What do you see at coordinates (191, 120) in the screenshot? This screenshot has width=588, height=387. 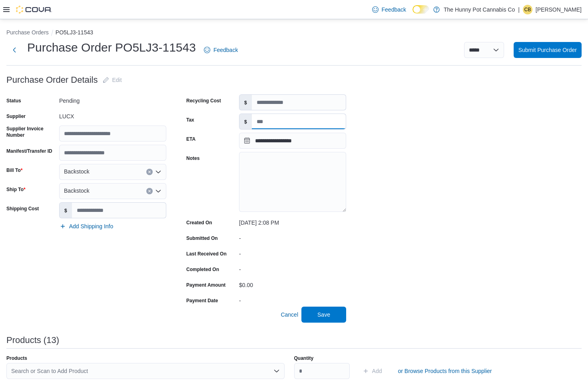 I see `label: Tax` at bounding box center [191, 120].